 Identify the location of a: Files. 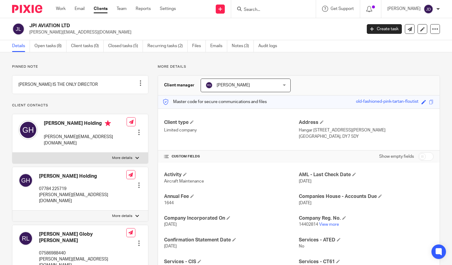
(199, 46).